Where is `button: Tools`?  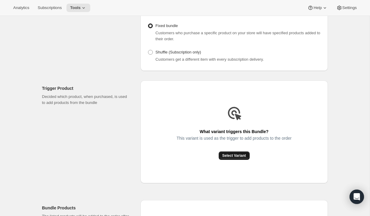
button: Tools is located at coordinates (78, 8).